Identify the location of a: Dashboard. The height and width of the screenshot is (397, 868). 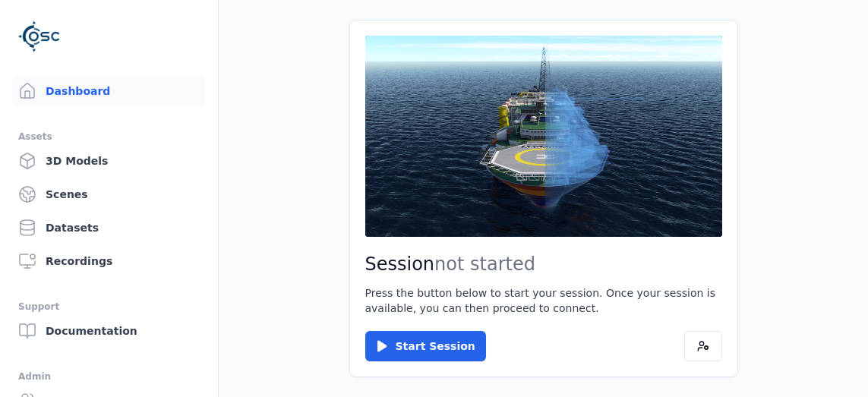
(109, 91).